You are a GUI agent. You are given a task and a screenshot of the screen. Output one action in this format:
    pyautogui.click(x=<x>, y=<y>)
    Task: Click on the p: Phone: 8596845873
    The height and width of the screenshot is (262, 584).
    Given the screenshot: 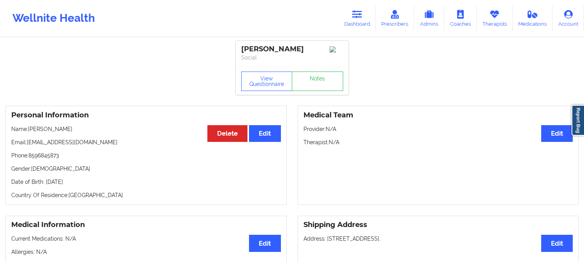 What is the action you would take?
    pyautogui.click(x=146, y=156)
    